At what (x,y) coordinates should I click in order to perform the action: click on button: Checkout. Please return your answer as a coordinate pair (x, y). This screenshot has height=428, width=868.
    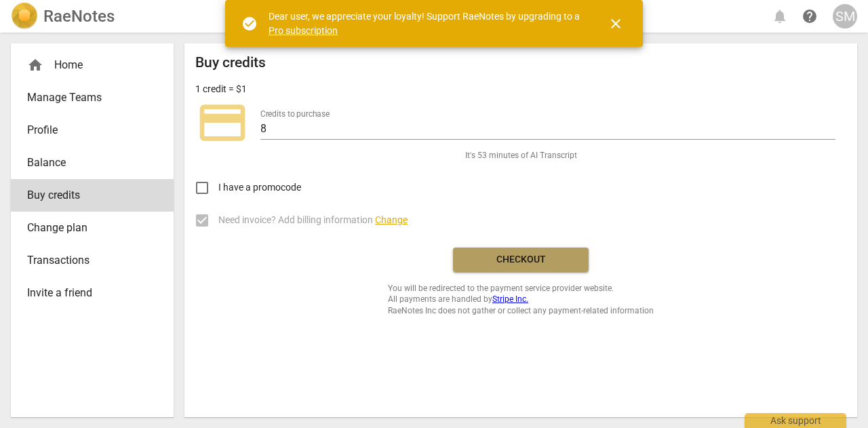
    Looking at the image, I should click on (521, 260).